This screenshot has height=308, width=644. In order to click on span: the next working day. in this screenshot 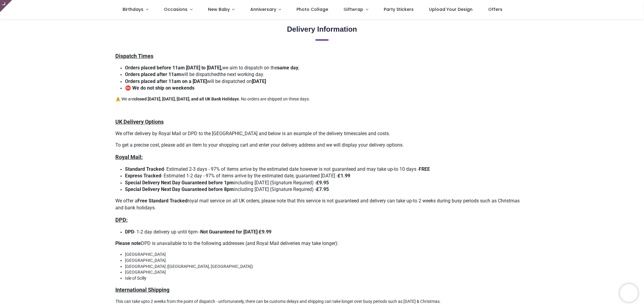, I will do `click(195, 74)`.